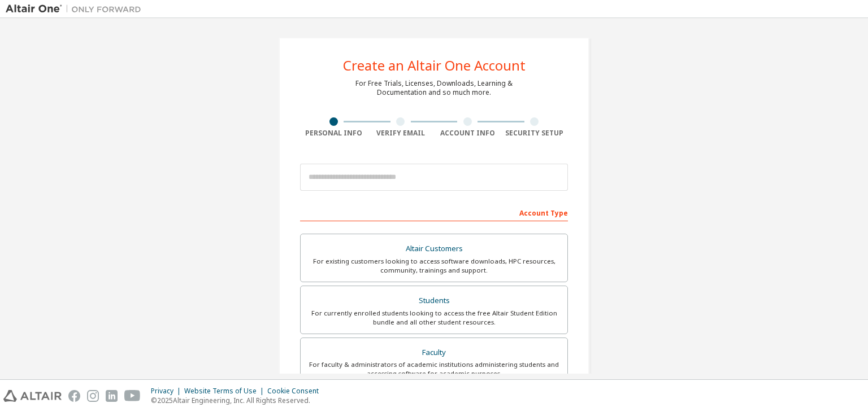  What do you see at coordinates (74, 396) in the screenshot?
I see `img: facebook.svg` at bounding box center [74, 396].